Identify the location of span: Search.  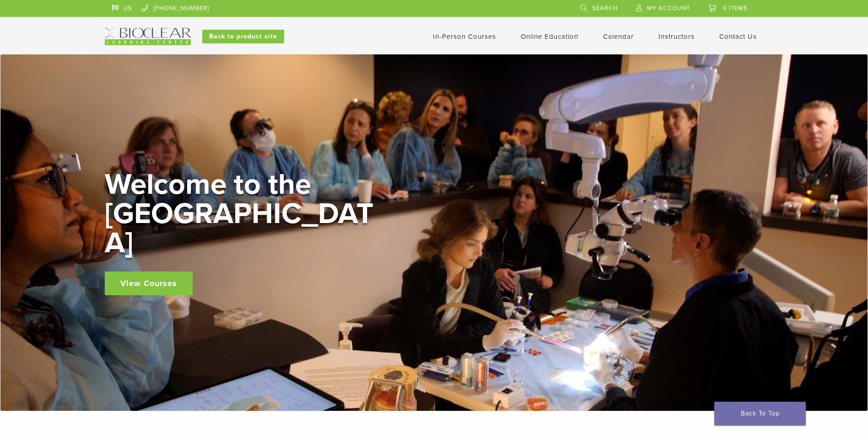
(605, 8).